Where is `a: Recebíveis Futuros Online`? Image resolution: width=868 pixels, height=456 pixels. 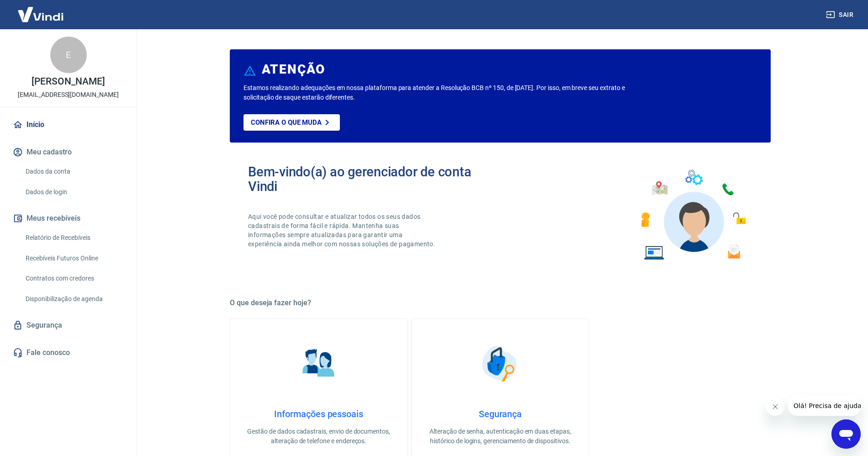 a: Recebíveis Futuros Online is located at coordinates (73, 259).